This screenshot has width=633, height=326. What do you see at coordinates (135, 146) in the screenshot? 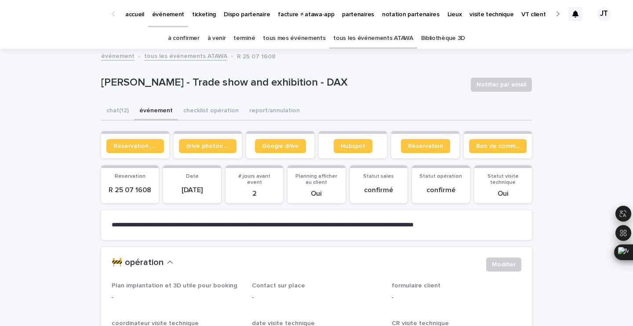
I see `a: Réservation client` at bounding box center [135, 146].